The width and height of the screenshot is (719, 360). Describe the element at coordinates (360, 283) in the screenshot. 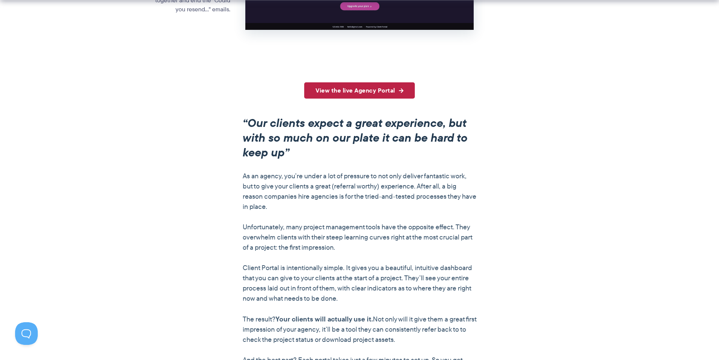

I see `p: Client Portal is intentionally simple. It gives you a beautiful, intuitive dashboard that you can...` at that location.